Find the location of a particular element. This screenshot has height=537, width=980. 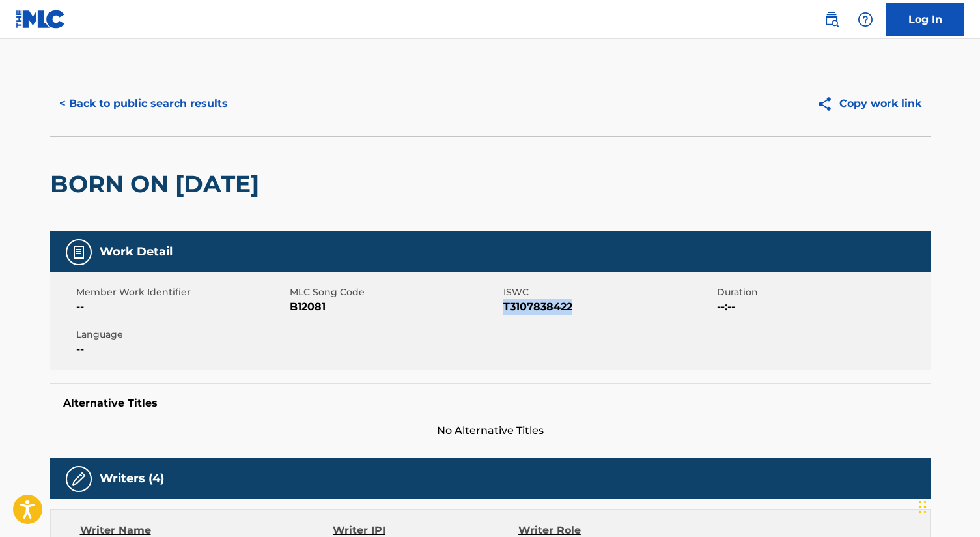

h5: Writers (4) is located at coordinates (132, 479).